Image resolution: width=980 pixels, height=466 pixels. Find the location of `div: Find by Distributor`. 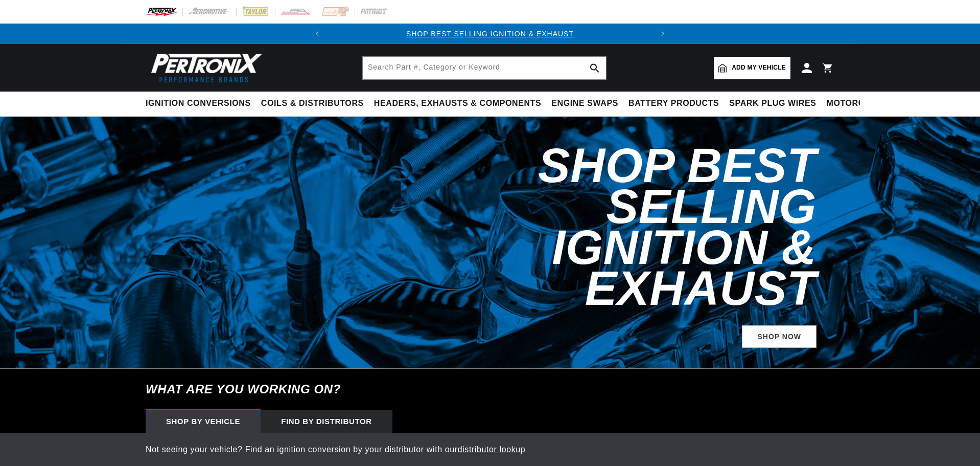

div: Find by Distributor is located at coordinates (327, 421).